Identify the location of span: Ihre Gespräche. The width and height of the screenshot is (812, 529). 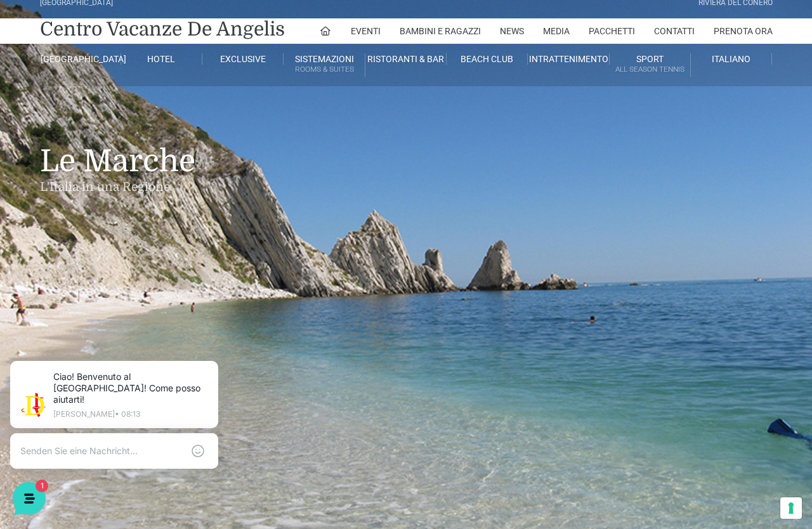
(52, 127).